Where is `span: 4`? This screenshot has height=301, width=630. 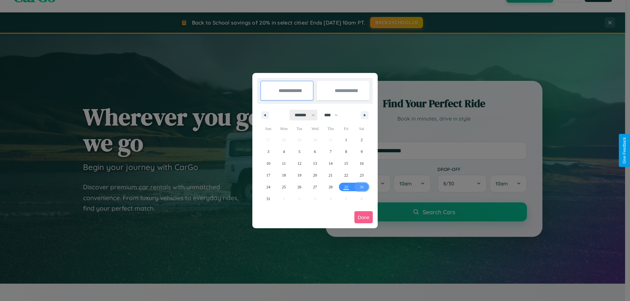 span: 4 is located at coordinates (284, 152).